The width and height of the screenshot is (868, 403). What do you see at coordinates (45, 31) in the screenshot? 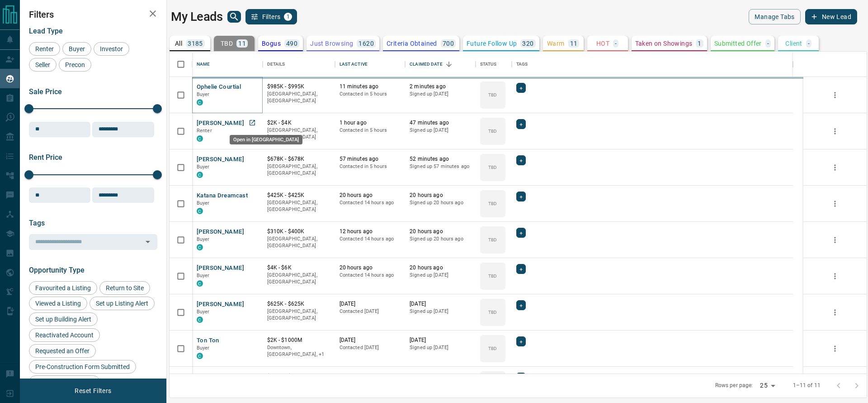
I see `span: Lead Type` at bounding box center [45, 31].